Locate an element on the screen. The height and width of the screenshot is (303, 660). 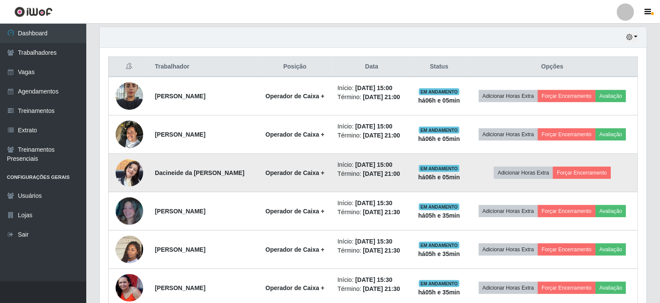
img: CoreUI Logo is located at coordinates (33, 12).